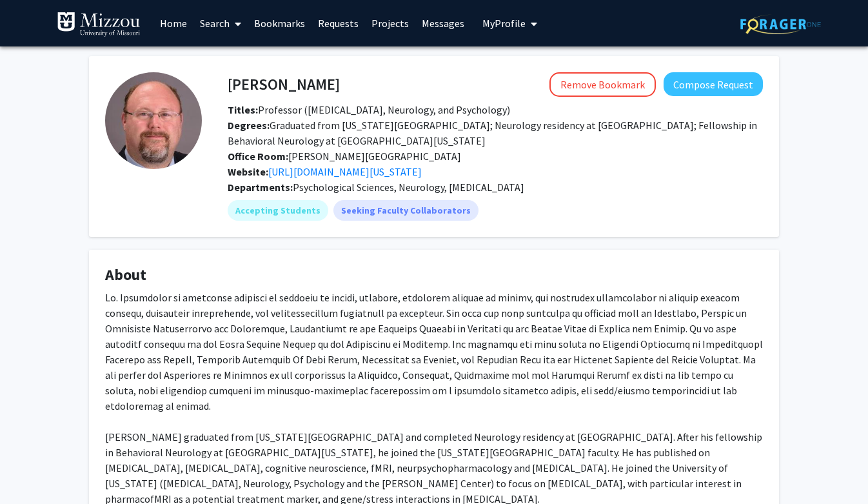 Image resolution: width=868 pixels, height=504 pixels. I want to click on a: Bookmarks, so click(279, 23).